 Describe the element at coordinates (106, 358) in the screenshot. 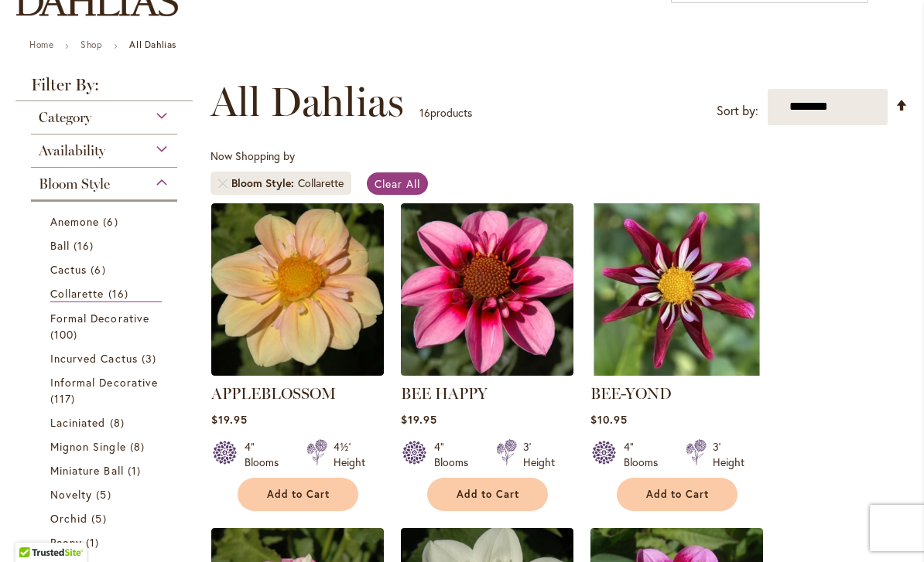

I see `a: Incurved Cactus 3` at that location.